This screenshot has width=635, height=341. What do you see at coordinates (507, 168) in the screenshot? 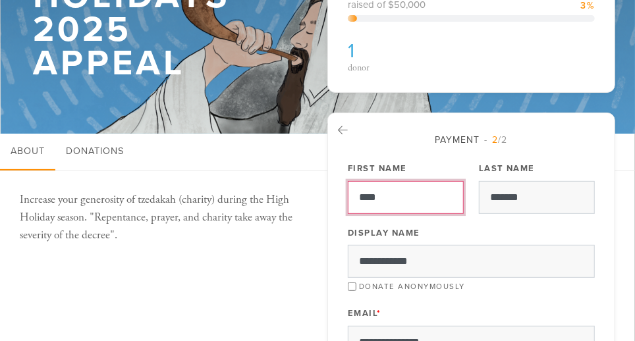
I see `label: Last Name` at bounding box center [507, 168].